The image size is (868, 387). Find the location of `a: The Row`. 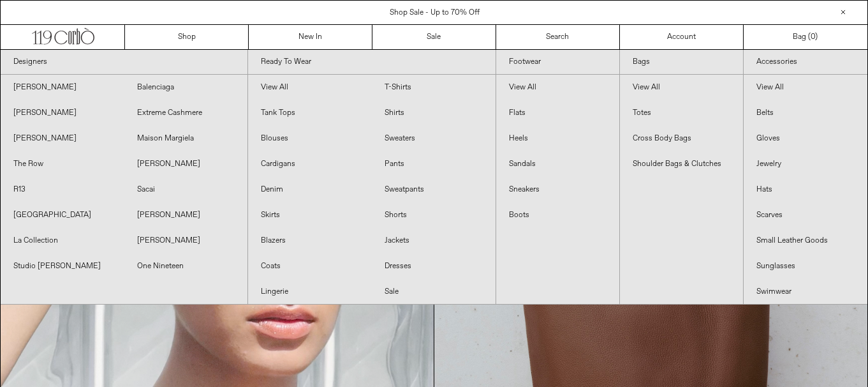

a: The Row is located at coordinates (62, 164).